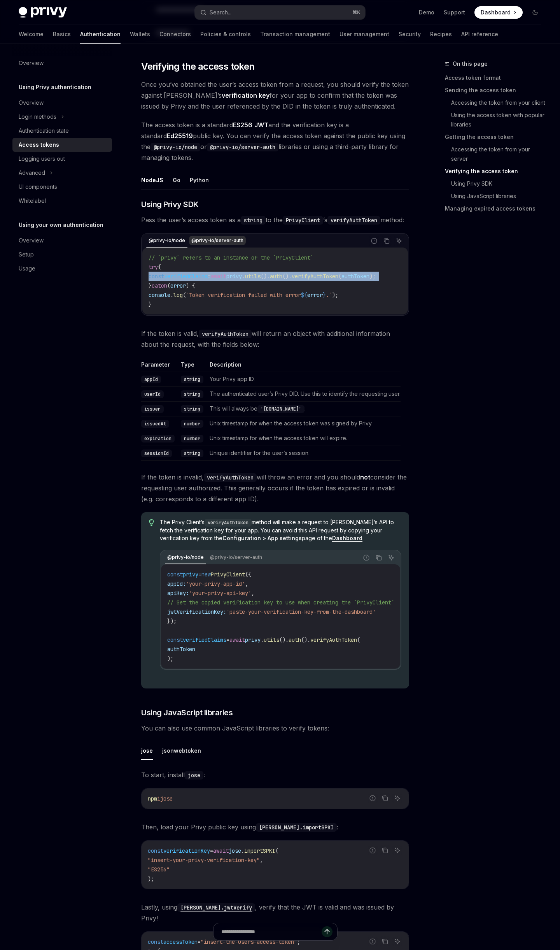 This screenshot has height=950, width=560. What do you see at coordinates (275, 220) in the screenshot?
I see `span: Pass the user’s access token as a to the ’s method:` at bounding box center [275, 220].